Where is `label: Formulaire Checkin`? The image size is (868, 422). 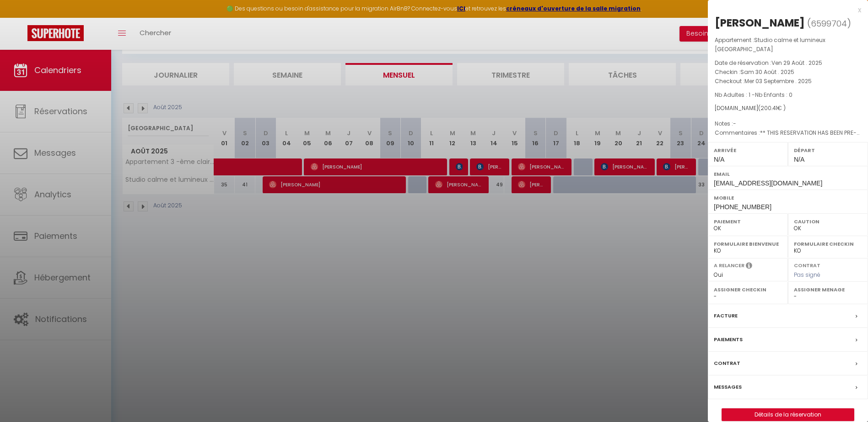
label: Formulaire Checkin is located at coordinates (827, 244).